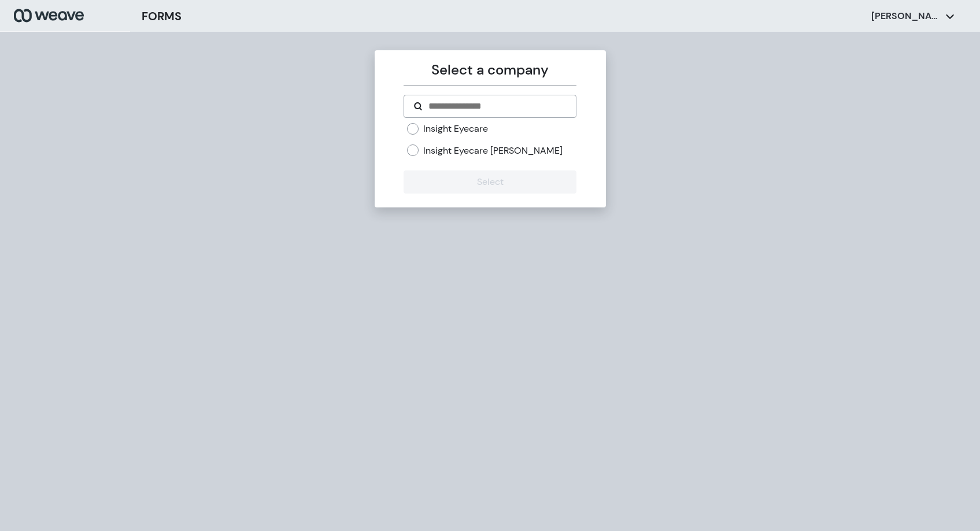 The image size is (980, 531). I want to click on label: Insight Eyecare, so click(456, 129).